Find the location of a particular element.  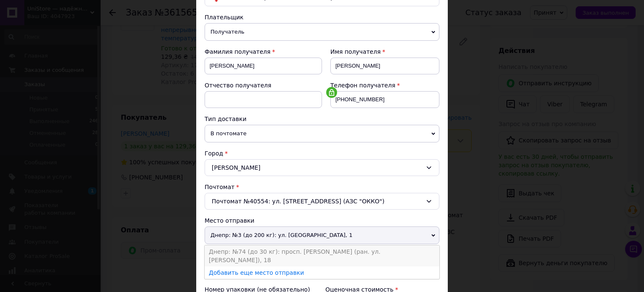

span: Фамилия получателя is located at coordinates (237, 52).